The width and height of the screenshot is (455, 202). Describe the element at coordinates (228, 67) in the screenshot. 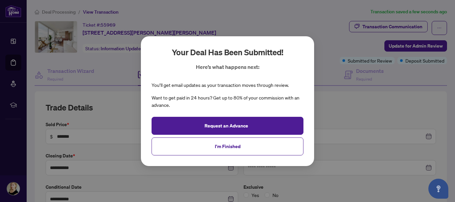

I see `p: Here’s what happens next:` at that location.